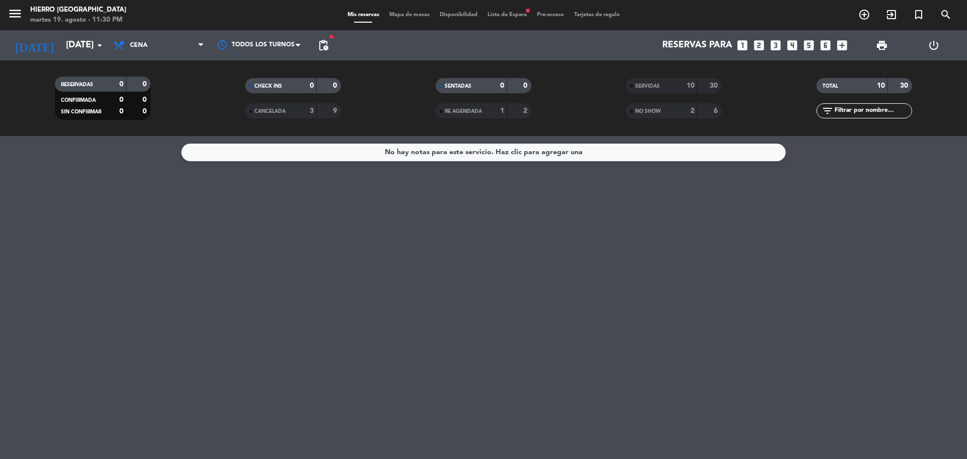 The width and height of the screenshot is (967, 459). I want to click on span: CONFIRMADA, so click(78, 100).